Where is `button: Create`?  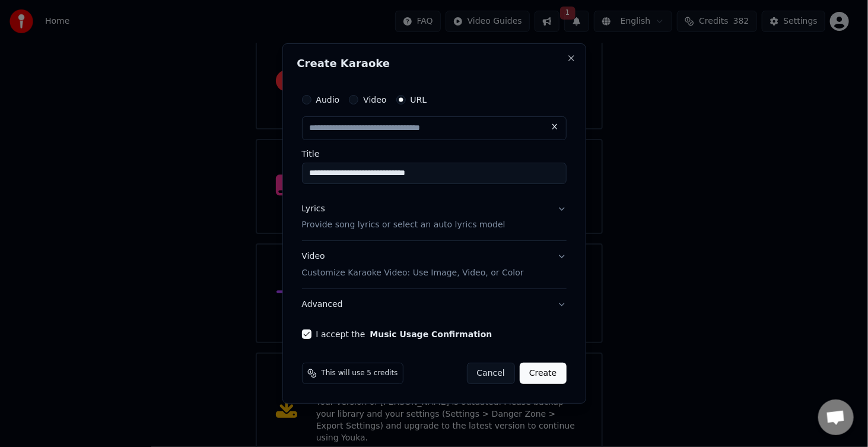 button: Create is located at coordinates (543, 373).